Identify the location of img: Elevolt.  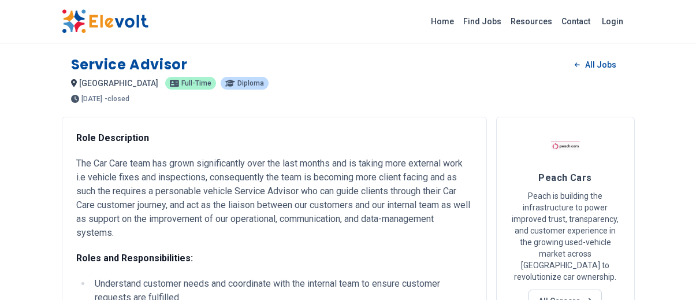
(105, 21).